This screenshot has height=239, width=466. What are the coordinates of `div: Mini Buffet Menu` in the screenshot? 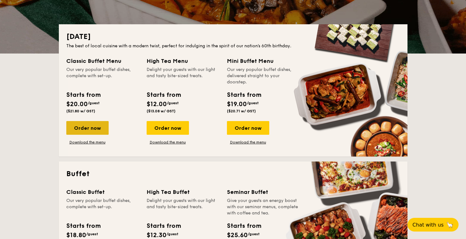 It's located at (263, 61).